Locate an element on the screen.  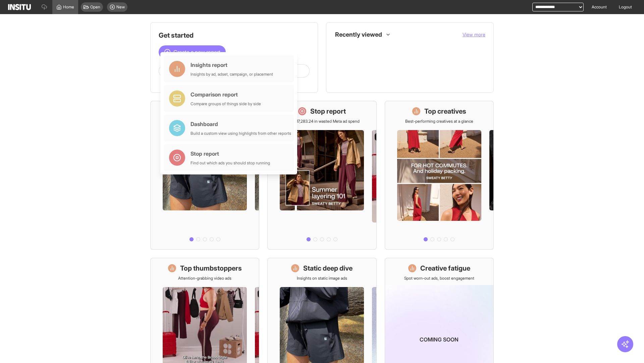
div: Build a custom view using highlights from other reports is located at coordinates (241, 133).